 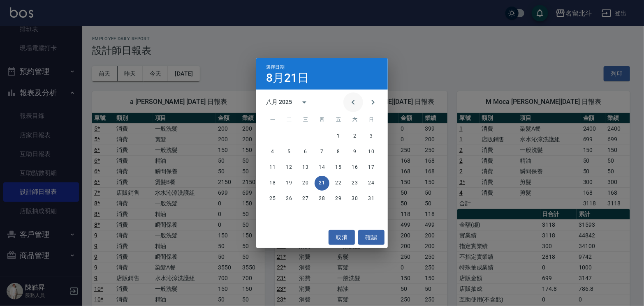 What do you see at coordinates (275, 67) in the screenshot?
I see `span: 選擇日期` at bounding box center [275, 67].